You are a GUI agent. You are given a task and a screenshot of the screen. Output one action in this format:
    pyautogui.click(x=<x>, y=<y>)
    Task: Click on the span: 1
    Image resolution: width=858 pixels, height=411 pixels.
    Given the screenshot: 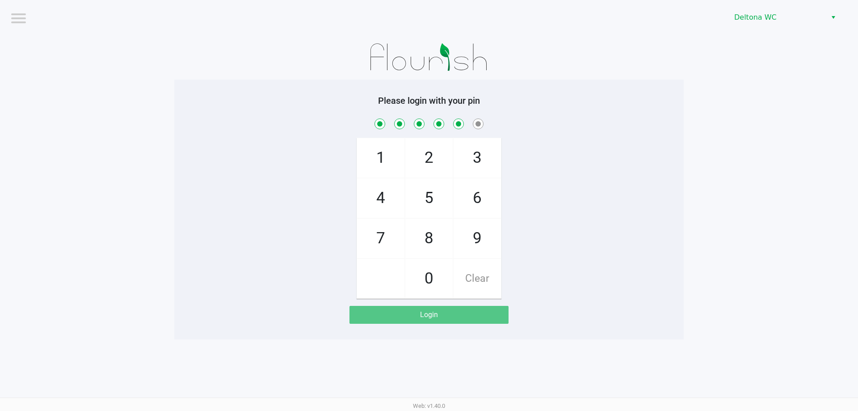 What is the action you would take?
    pyautogui.click(x=381, y=158)
    